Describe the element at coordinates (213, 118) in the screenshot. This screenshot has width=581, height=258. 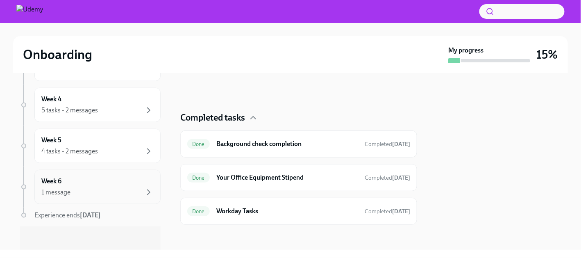
I see `h4: Completed tasks` at that location.